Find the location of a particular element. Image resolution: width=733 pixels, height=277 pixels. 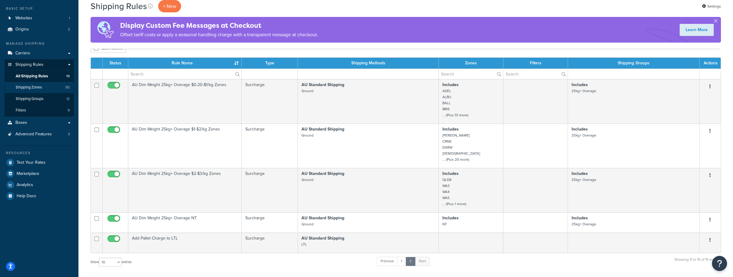

span: 3 is located at coordinates (69, 134).